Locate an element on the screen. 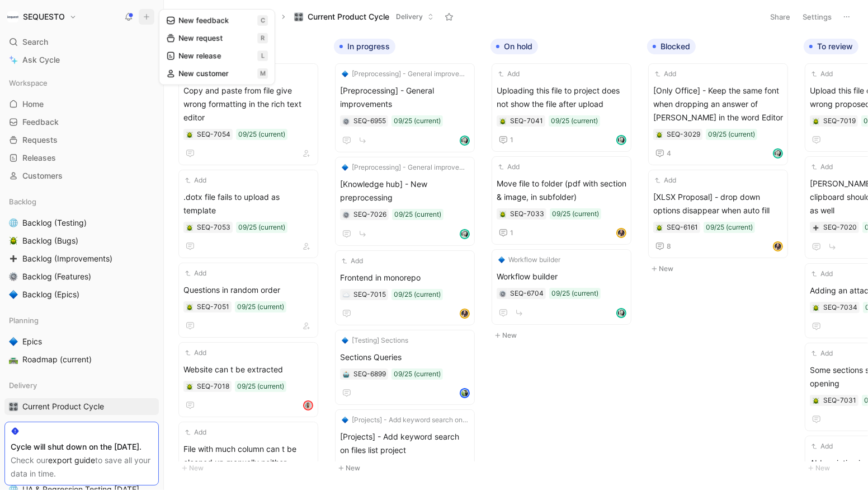  span: Backlog (Epics) is located at coordinates (51, 294).